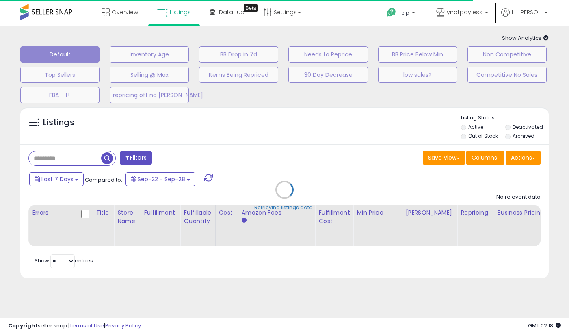  I want to click on a: Help, so click(402, 14).